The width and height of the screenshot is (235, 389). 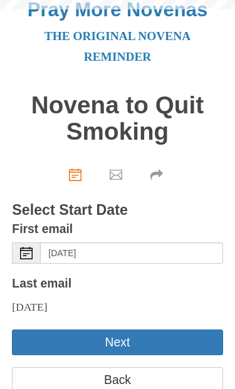 What do you see at coordinates (117, 210) in the screenshot?
I see `h3: Select Start Date` at bounding box center [117, 210].